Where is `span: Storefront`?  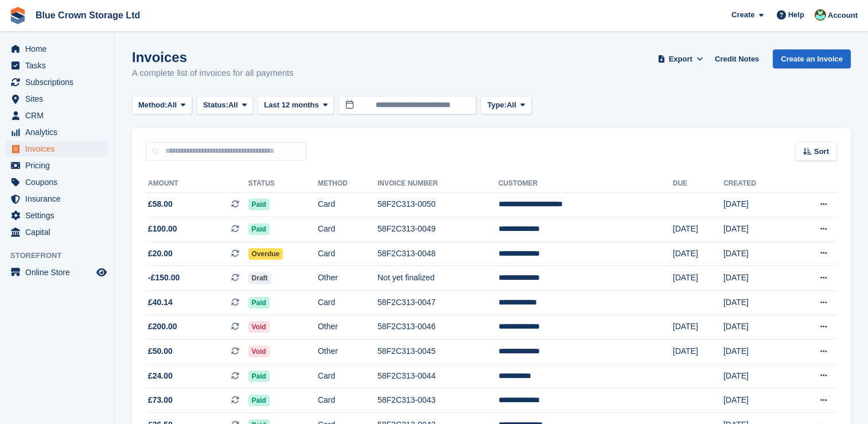
span: Storefront is located at coordinates (62, 256).